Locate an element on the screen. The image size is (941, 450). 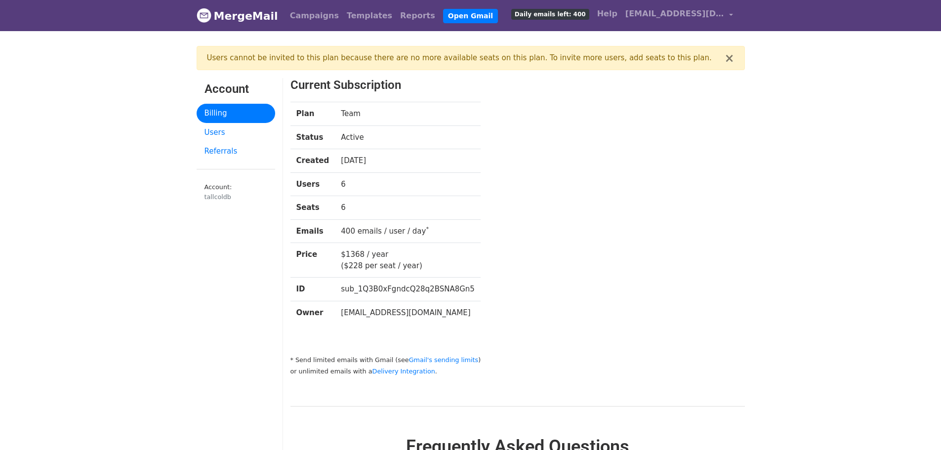
th: Owner is located at coordinates (313, 312).